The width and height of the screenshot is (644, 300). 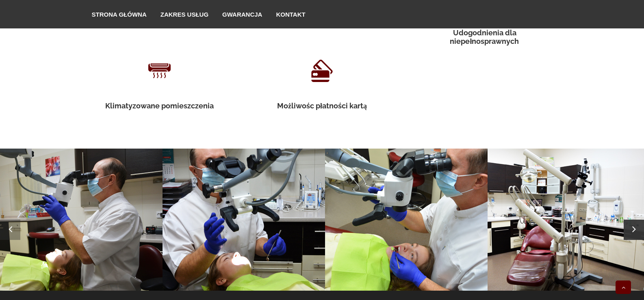 What do you see at coordinates (290, 14) in the screenshot?
I see `a: Kontakt` at bounding box center [290, 14].